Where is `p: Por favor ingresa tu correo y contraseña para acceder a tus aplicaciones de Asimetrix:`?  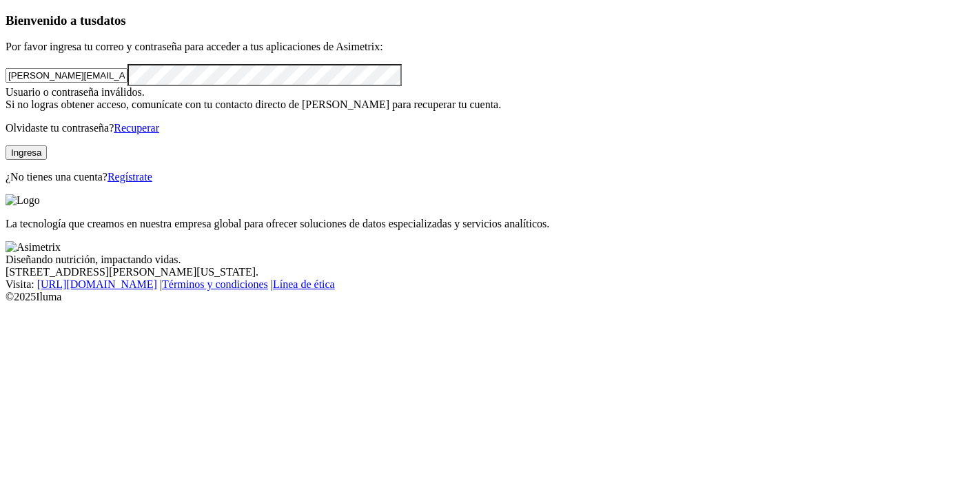 p: Por favor ingresa tu correo y contraseña para acceder a tus aplicaciones de Asimetrix: is located at coordinates (490, 47).